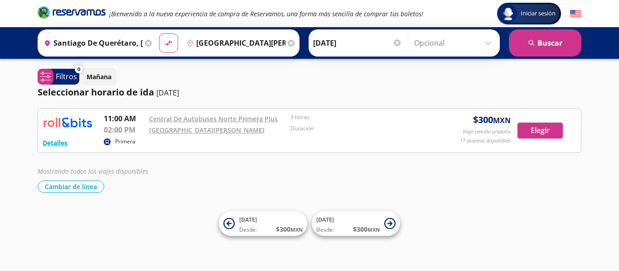 The width and height of the screenshot is (619, 271). What do you see at coordinates (455, 43) in the screenshot?
I see `input: Opcional` at bounding box center [455, 43].